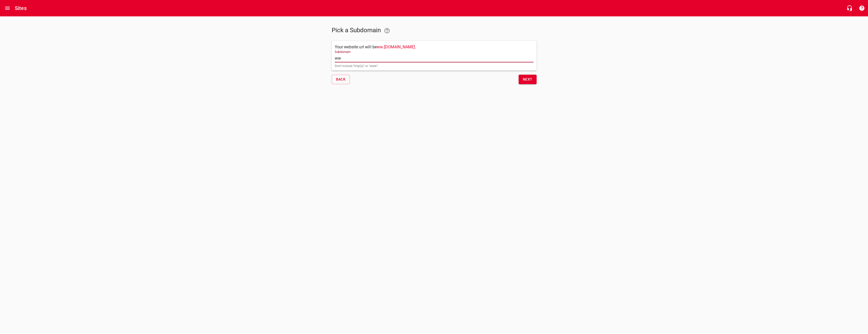  I want to click on a: Learn more about Base Site Domains, so click(387, 31).